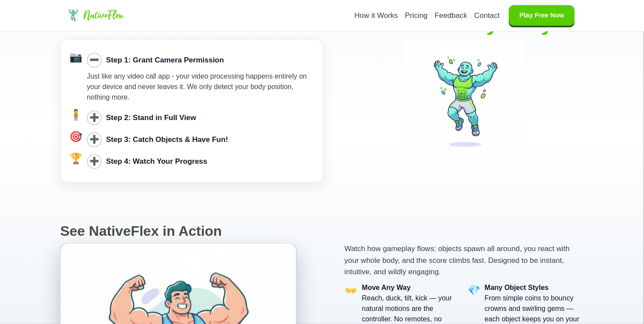  What do you see at coordinates (165, 60) in the screenshot?
I see `b: Step 1: Grant Camera Permission` at bounding box center [165, 60].